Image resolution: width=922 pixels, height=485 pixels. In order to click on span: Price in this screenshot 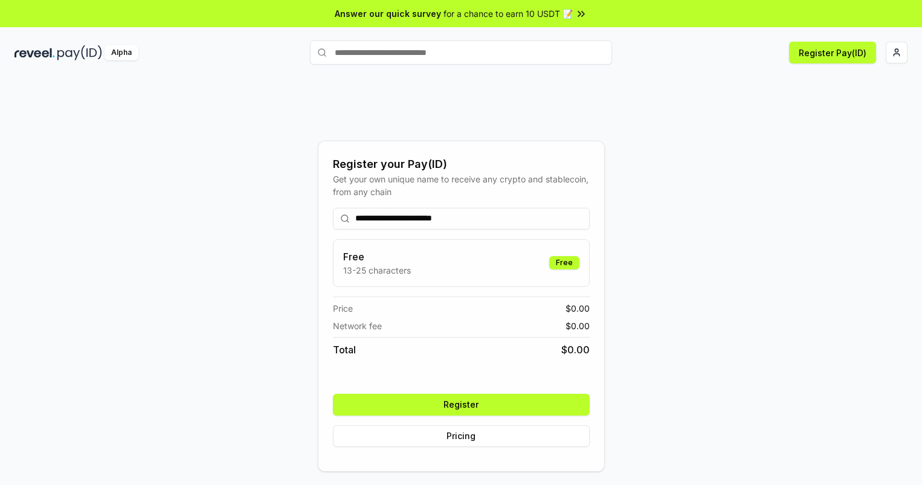, I will do `click(343, 308)`.